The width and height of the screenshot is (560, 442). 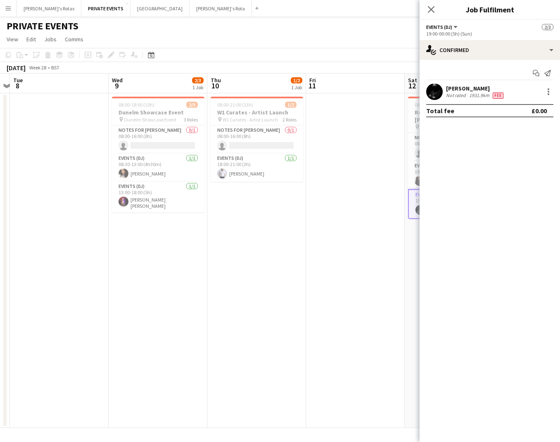 I want to click on span: Comms, so click(x=74, y=39).